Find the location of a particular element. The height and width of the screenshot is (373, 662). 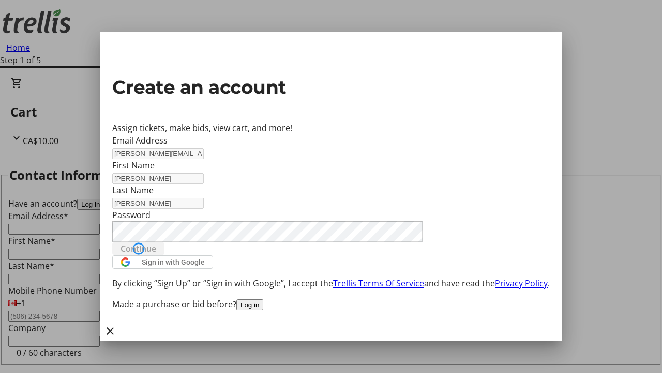

label: Last Name is located at coordinates (133, 190).